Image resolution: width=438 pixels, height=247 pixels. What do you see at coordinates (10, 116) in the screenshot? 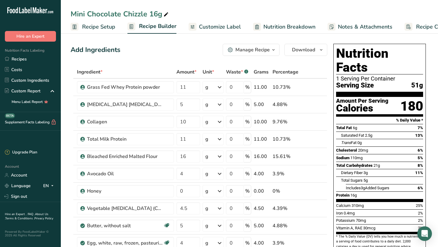
I see `div: BETA` at bounding box center [10, 116].